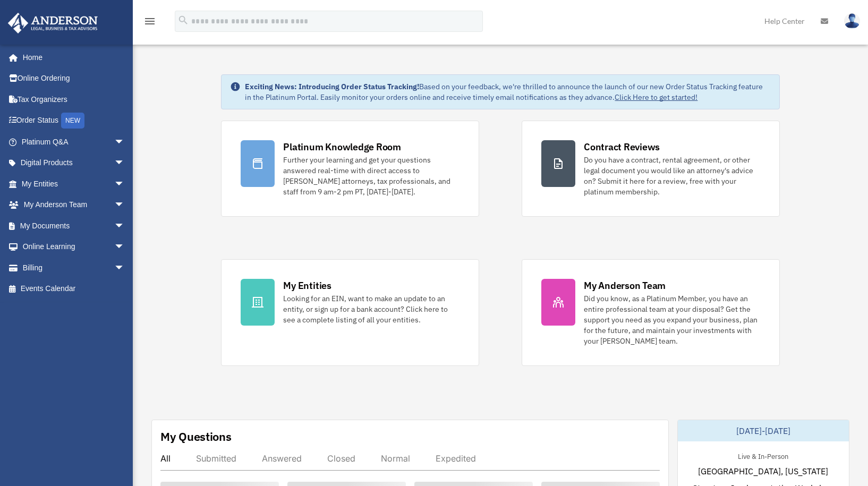 This screenshot has width=868, height=486. I want to click on i: search, so click(183, 20).